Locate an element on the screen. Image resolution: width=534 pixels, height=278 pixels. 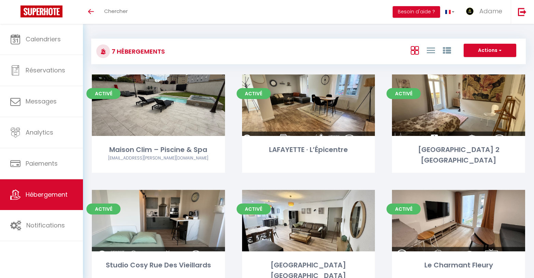
span: Notifications is located at coordinates (45, 225).